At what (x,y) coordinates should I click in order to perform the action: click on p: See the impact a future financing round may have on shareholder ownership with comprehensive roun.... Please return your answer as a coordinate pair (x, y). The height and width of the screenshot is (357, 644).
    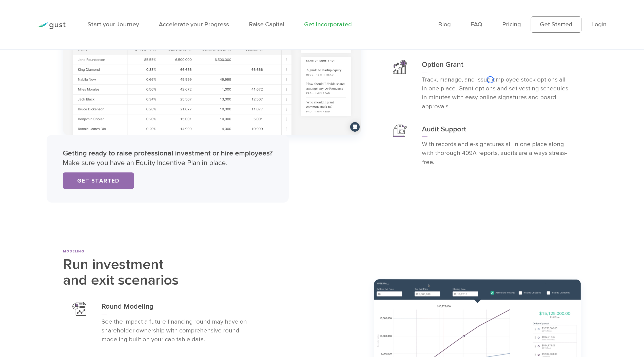
    Looking at the image, I should click on (176, 331).